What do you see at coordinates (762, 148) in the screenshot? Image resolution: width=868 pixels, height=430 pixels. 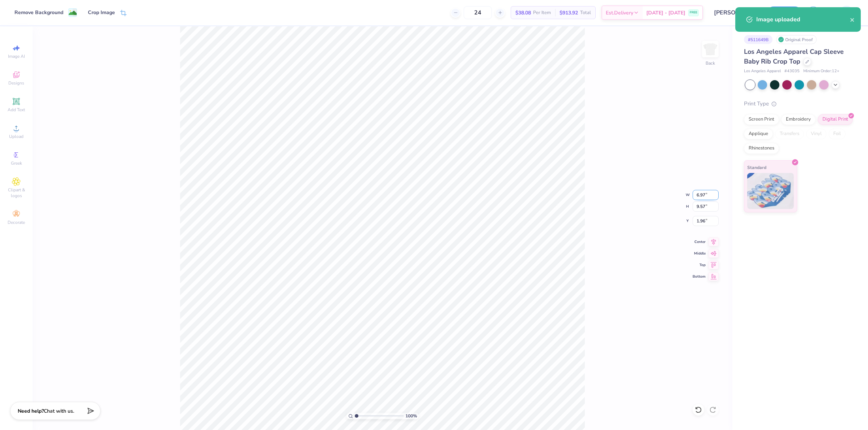 I see `div: Rhinestones` at bounding box center [762, 148].